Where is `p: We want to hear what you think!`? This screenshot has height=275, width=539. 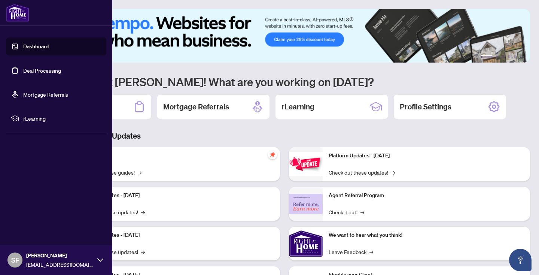 p: We want to hear what you think! is located at coordinates (426, 235).